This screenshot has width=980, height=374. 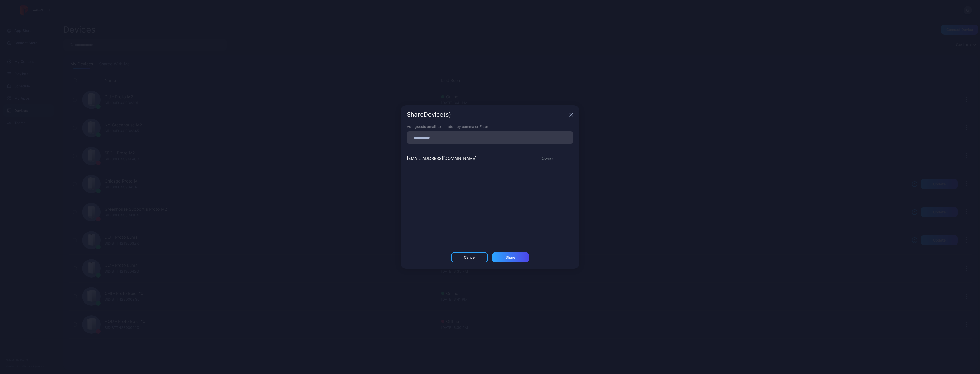 I want to click on button: Share, so click(x=511, y=257).